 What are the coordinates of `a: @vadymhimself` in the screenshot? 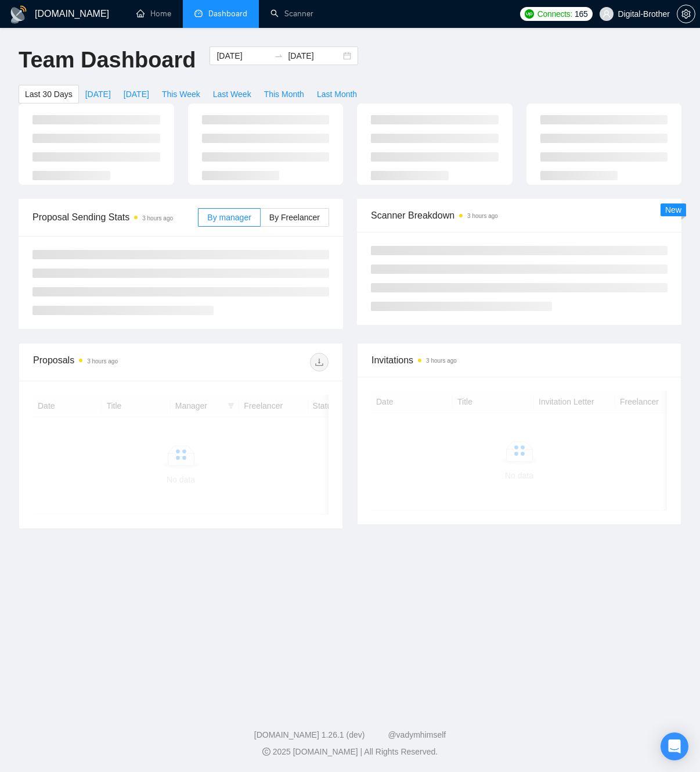 It's located at (417, 735).